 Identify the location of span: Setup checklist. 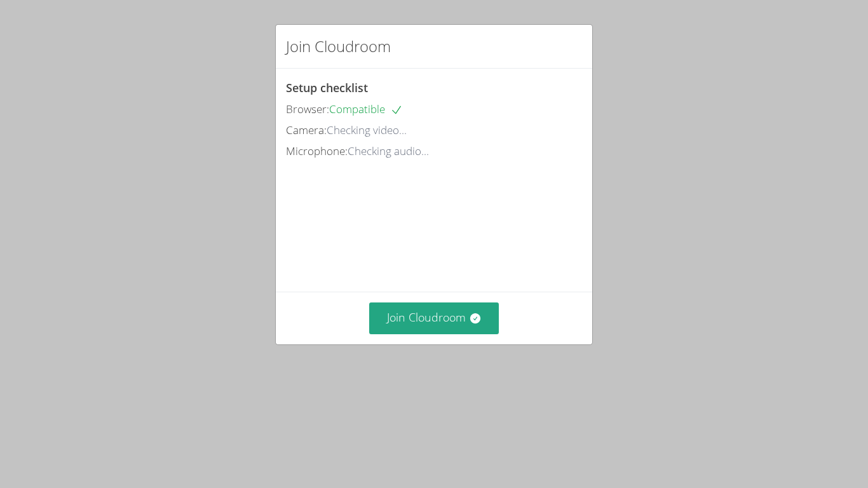
(326, 88).